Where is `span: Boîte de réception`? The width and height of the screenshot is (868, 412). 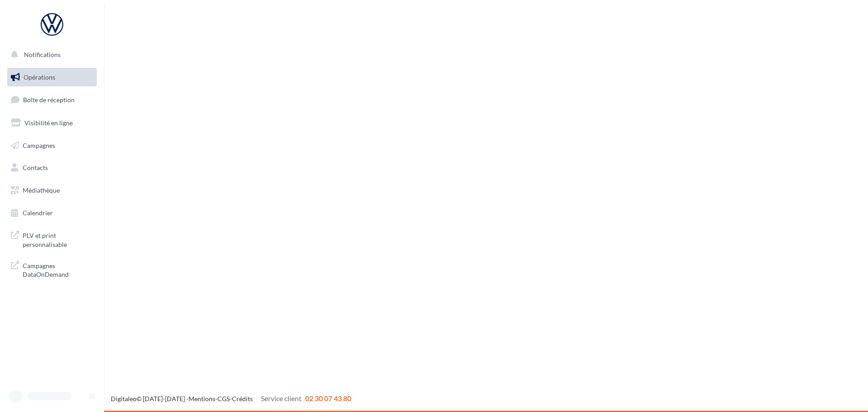 span: Boîte de réception is located at coordinates (49, 100).